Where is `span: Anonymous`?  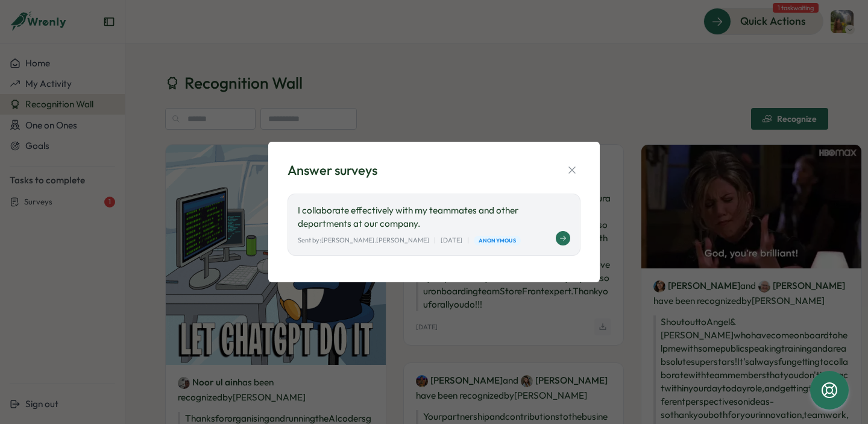
span: Anonymous is located at coordinates (497, 240).